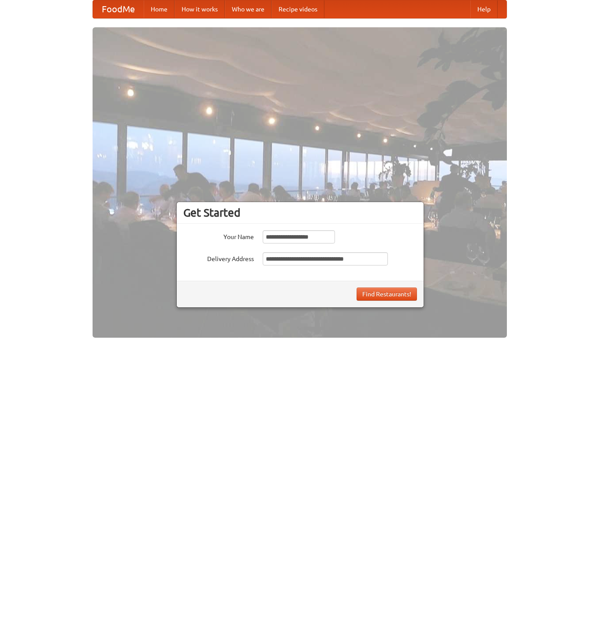  Describe the element at coordinates (219, 236) in the screenshot. I see `label: Your Name` at that location.